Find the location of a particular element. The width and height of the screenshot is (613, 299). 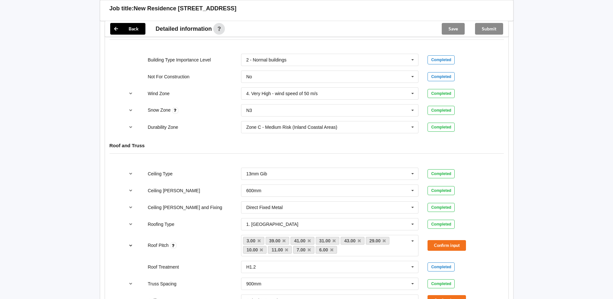

label: Not For Construction is located at coordinates (168, 77).